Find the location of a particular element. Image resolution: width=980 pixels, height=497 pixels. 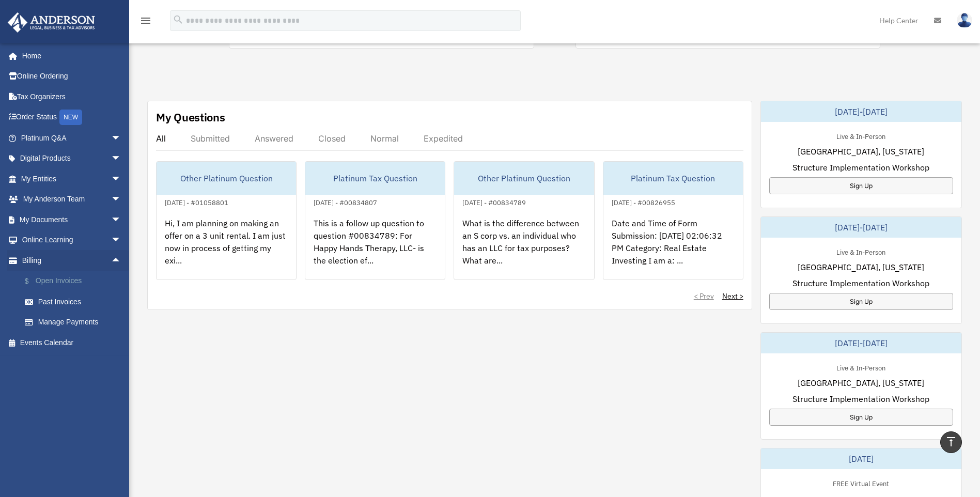

a: vertical_align_top is located at coordinates (951, 443).